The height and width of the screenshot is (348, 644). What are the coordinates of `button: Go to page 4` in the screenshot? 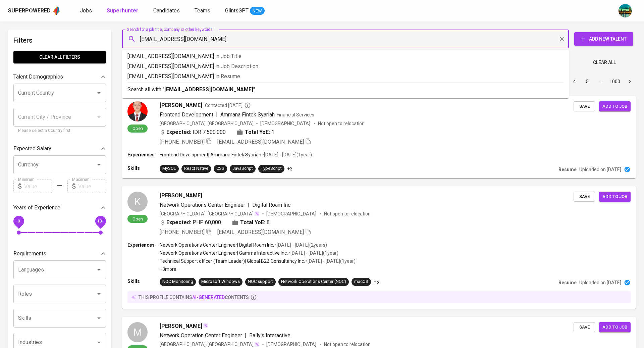 It's located at (575, 82).